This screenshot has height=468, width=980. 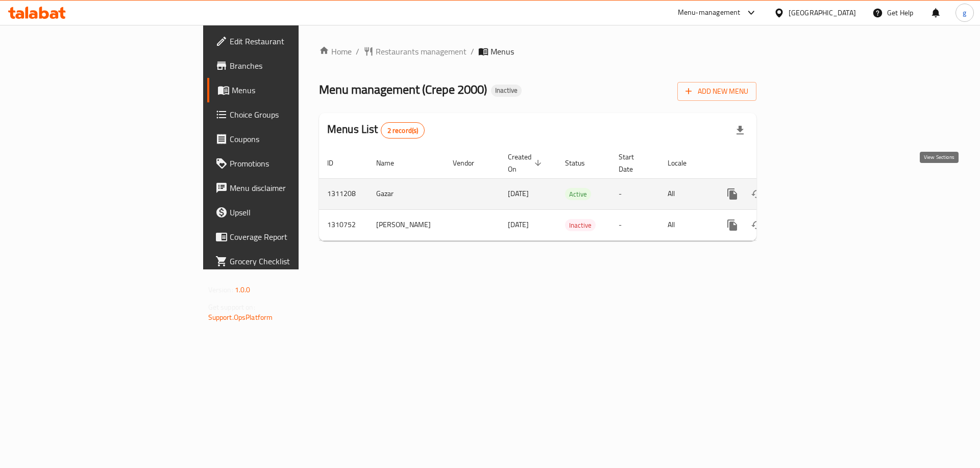 What do you see at coordinates (287, 212) in the screenshot?
I see `a: Upsell` at bounding box center [287, 212].